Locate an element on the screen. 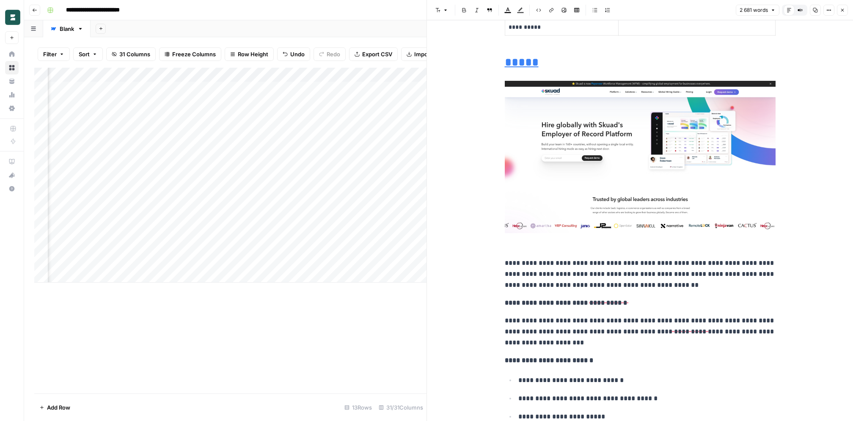  div: Blank is located at coordinates (67, 29).